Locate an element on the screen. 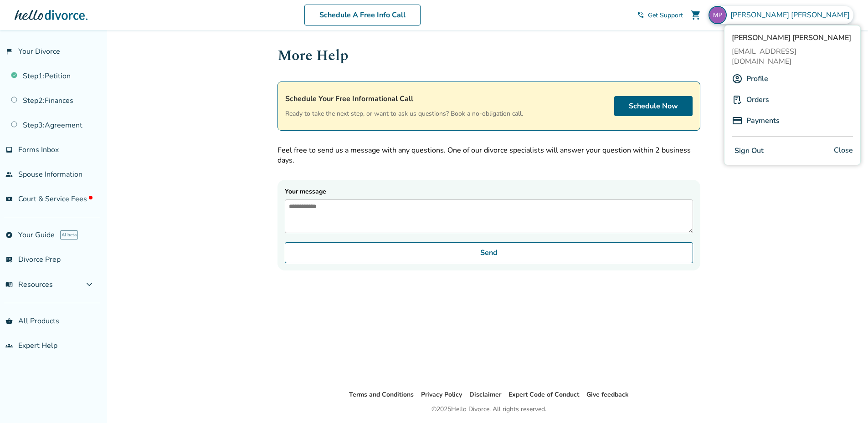  li: Give feedback is located at coordinates (607, 394).